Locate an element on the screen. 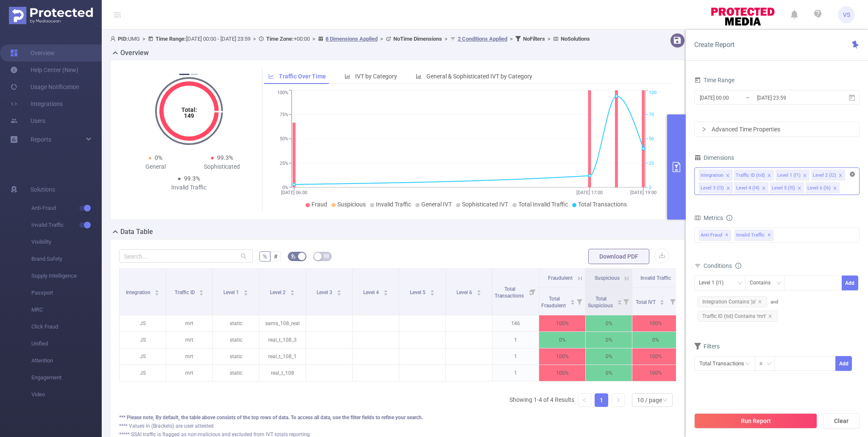 Image resolution: width=868 pixels, height=437 pixels. b: No Solutions is located at coordinates (576, 39).